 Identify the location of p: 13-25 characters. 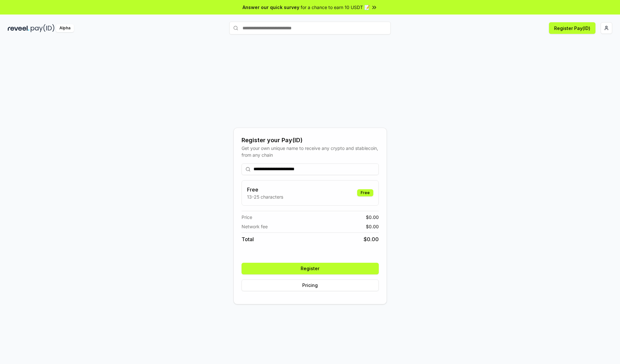
(265, 197).